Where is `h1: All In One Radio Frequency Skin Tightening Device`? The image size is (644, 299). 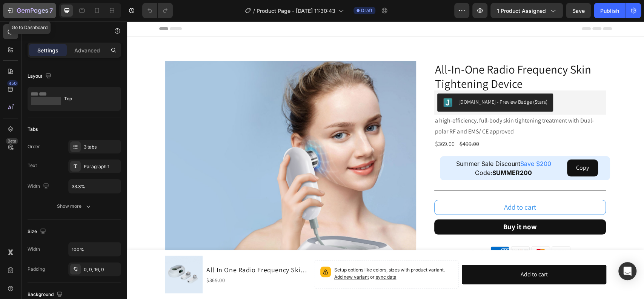 h1: All In One Radio Frequency Skin Tightening Device is located at coordinates (131, 248).